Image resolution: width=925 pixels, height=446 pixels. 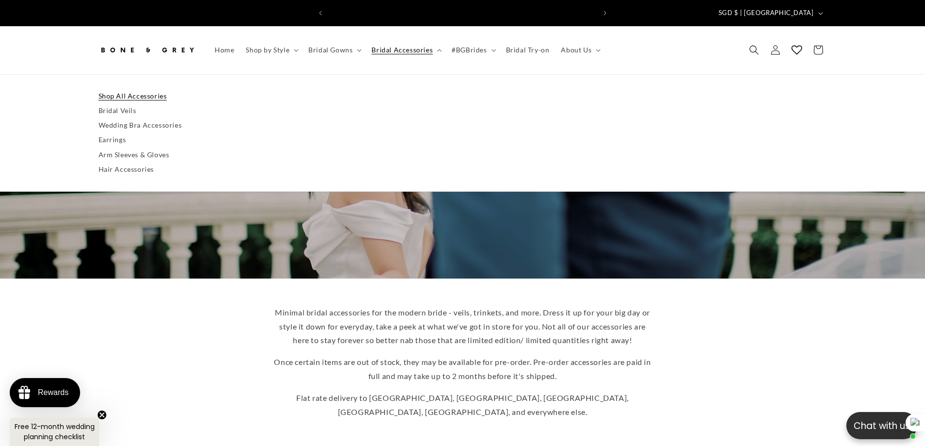 What do you see at coordinates (147, 50) in the screenshot?
I see `img: Bone and Grey Bridal` at bounding box center [147, 50].